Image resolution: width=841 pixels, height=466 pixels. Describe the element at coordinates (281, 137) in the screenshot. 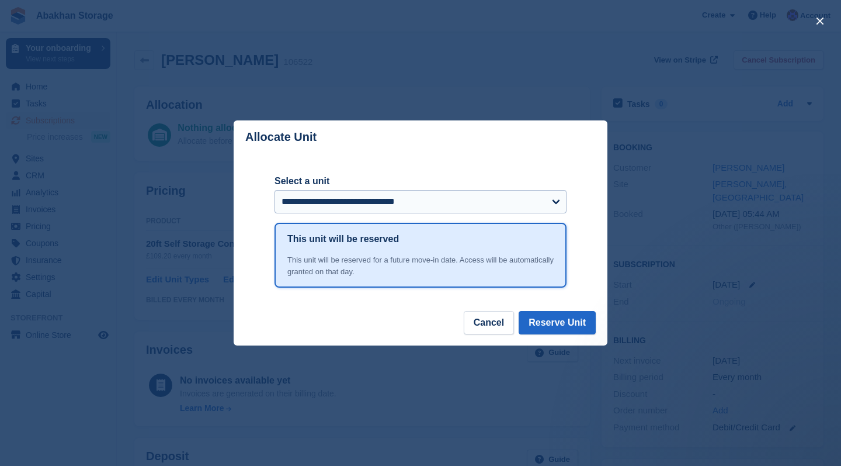

I see `p: Allocate Unit` at that location.